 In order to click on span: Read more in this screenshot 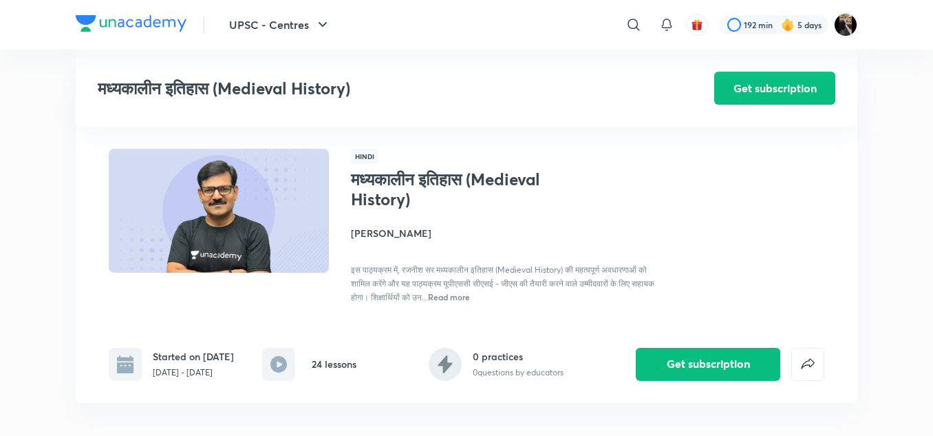, I will do `click(449, 297)`.